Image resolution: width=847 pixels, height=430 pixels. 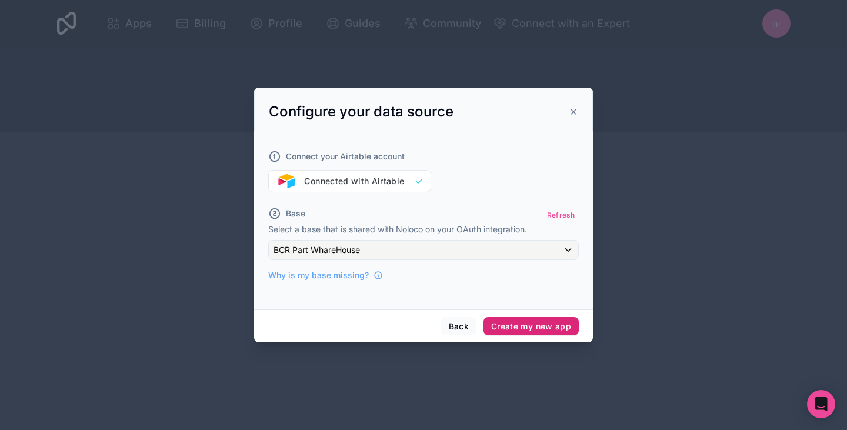 I want to click on button: Create my new app, so click(x=531, y=327).